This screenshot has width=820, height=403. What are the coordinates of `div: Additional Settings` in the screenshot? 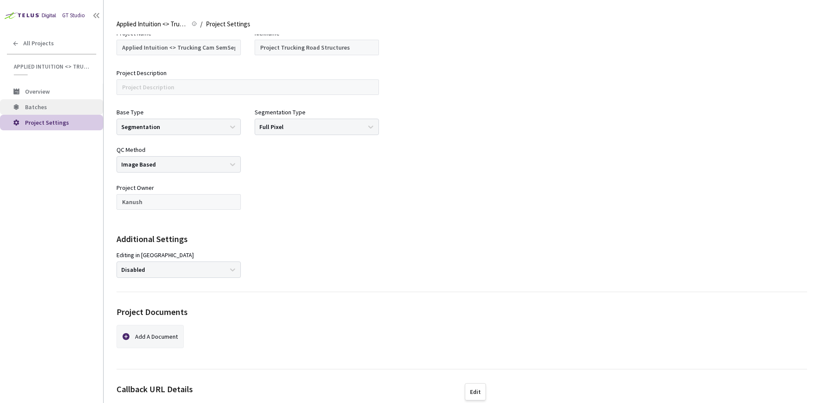 It's located at (462, 239).